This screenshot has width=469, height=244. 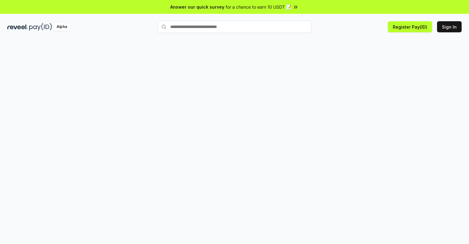 I want to click on button: Register Pay(ID), so click(x=410, y=27).